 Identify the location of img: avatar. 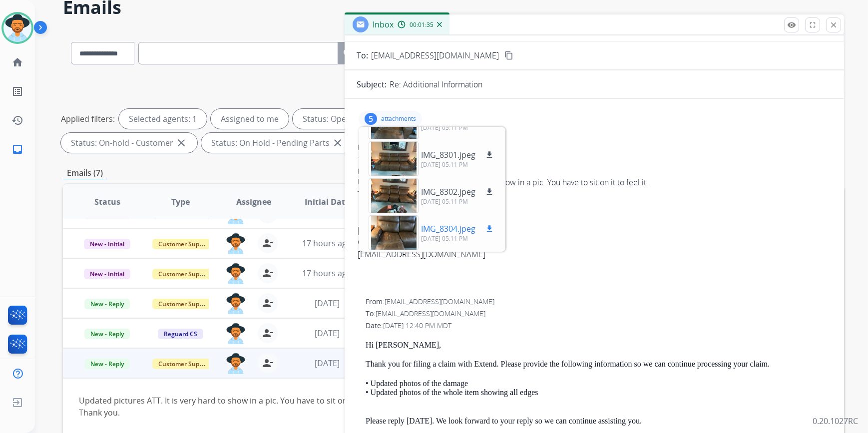
(17, 28).